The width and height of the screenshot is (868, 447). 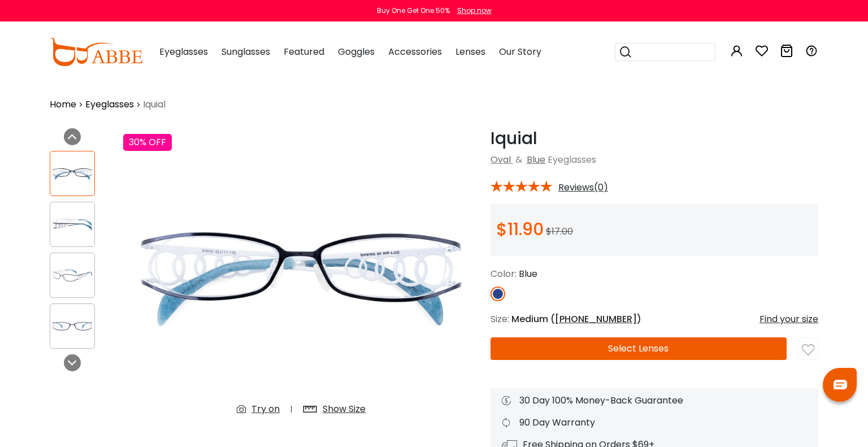 What do you see at coordinates (499, 318) in the screenshot?
I see `span: Size:` at bounding box center [499, 318].